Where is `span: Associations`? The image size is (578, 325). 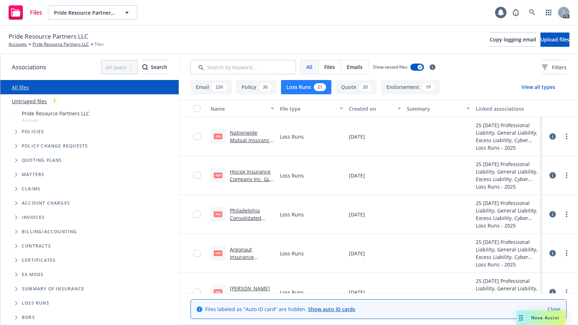
span: Associations is located at coordinates (29, 67).